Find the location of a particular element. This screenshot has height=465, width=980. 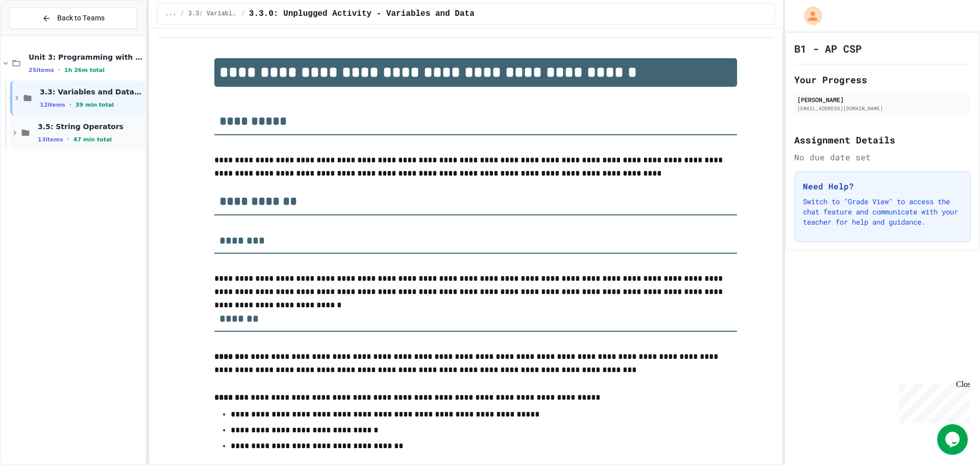

span: 47 min total is located at coordinates (92, 139).